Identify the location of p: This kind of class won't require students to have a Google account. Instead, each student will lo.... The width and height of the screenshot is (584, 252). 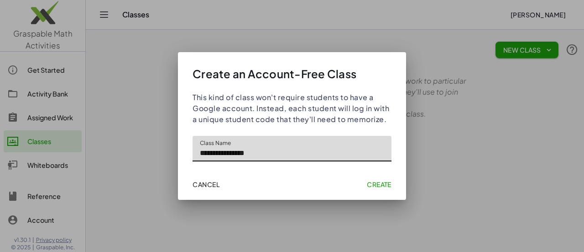
(292, 108).